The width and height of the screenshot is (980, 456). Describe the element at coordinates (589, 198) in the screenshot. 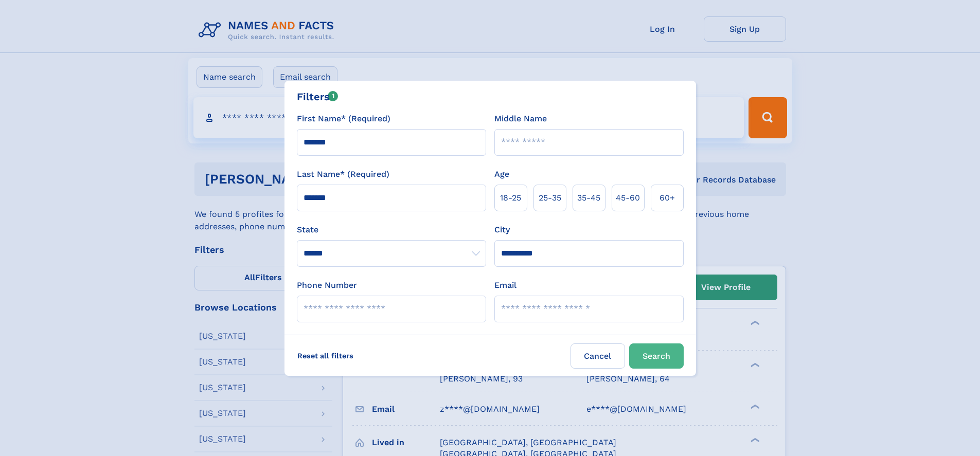

I see `span: 35‑45` at that location.